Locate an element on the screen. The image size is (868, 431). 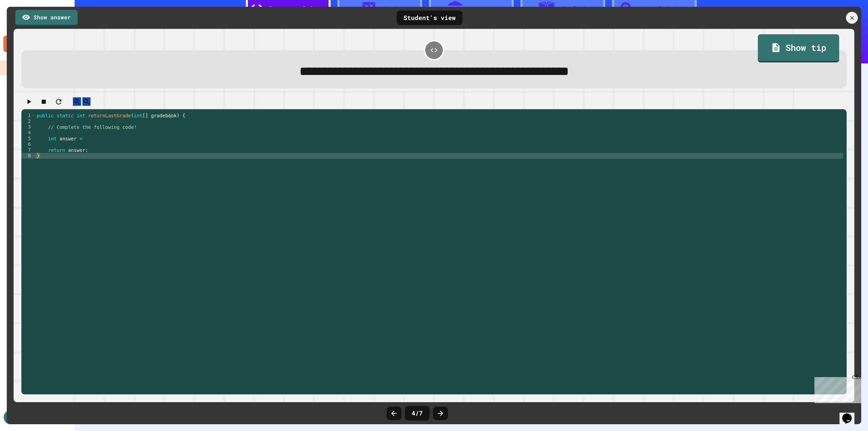
div: 4 is located at coordinates (28, 133).